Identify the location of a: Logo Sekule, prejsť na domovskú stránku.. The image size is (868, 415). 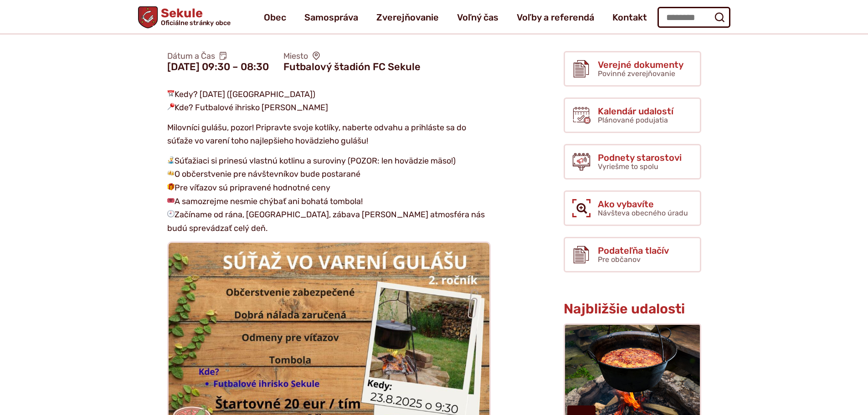
(184, 17).